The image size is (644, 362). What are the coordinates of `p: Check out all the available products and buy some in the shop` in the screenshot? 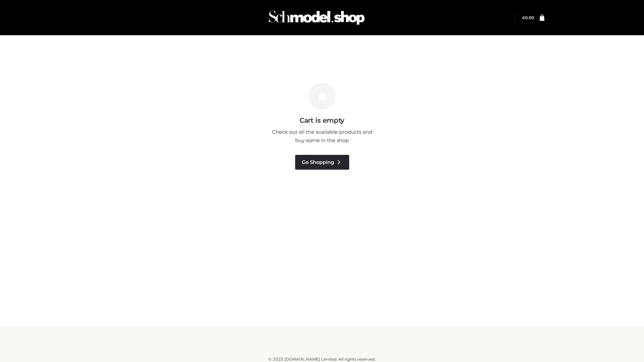 It's located at (322, 136).